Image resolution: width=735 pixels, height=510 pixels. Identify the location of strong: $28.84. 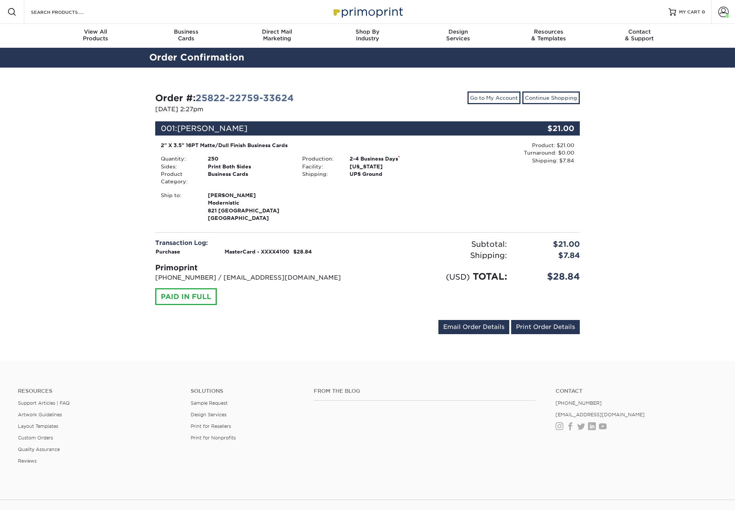
(303, 251).